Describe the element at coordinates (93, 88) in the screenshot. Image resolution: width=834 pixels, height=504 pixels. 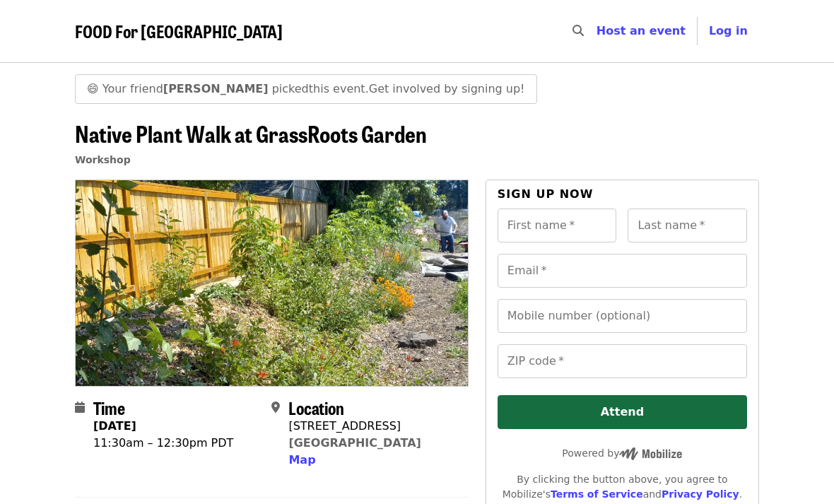
I see `span: grinning face emoji` at that location.